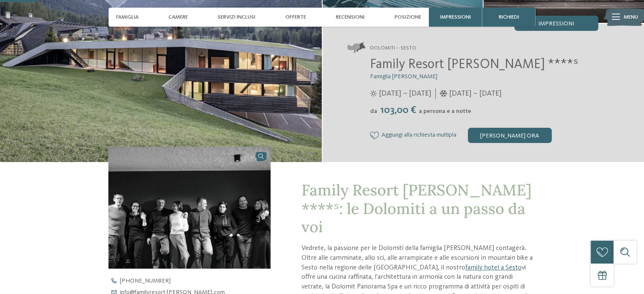 This screenshot has width=644, height=294. Describe the element at coordinates (493, 267) in the screenshot. I see `a: family hotel a Sesto` at that location.